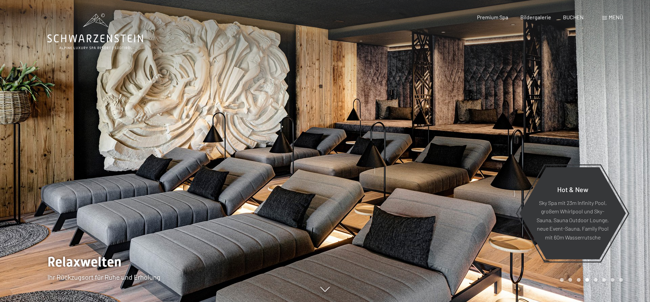  I want to click on div: Carousel Page 6, so click(604, 280).